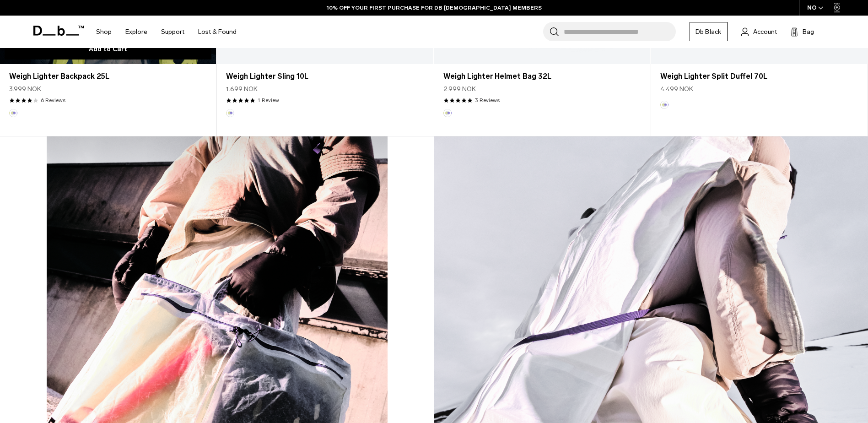 Image resolution: width=868 pixels, height=423 pixels. Describe the element at coordinates (268, 100) in the screenshot. I see `a: 1 reviews` at that location.